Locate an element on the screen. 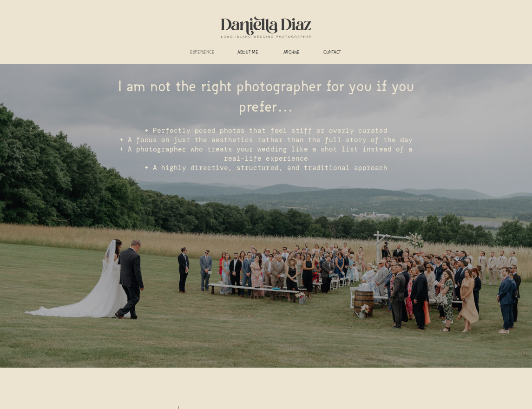 The height and width of the screenshot is (409, 532). a: ARCHIVE is located at coordinates (291, 53).